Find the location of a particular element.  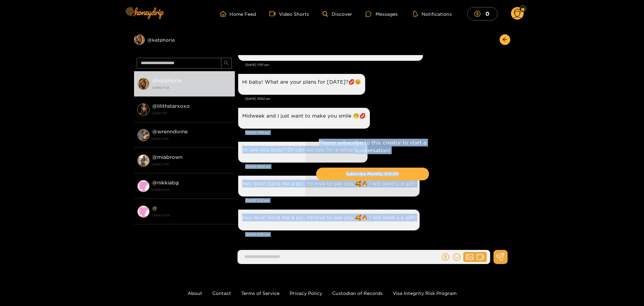

a: Privacy Policy is located at coordinates (305, 293).